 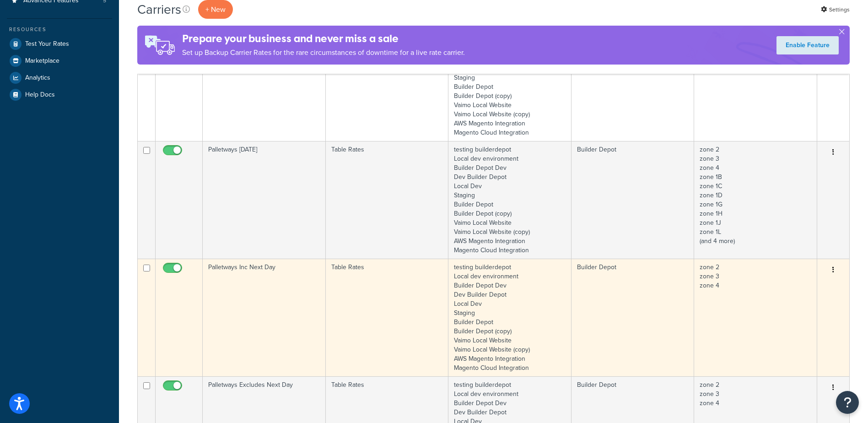 I want to click on button: Open Resource Center, so click(x=848, y=403).